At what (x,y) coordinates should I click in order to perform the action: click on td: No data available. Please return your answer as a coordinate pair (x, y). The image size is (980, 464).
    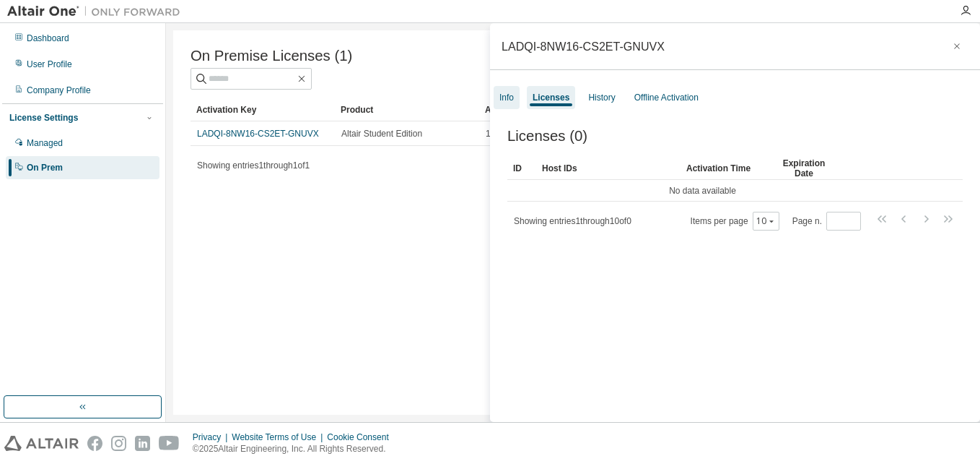
    Looking at the image, I should click on (702, 191).